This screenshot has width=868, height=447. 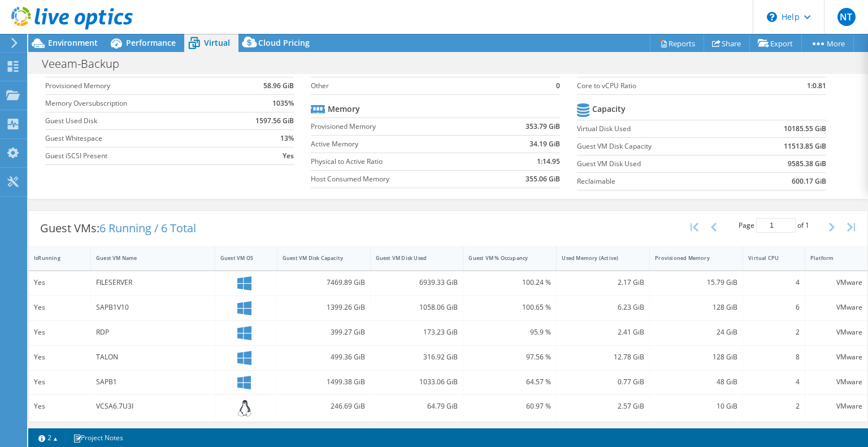 What do you see at coordinates (287, 138) in the screenshot?
I see `b: 13%` at bounding box center [287, 138].